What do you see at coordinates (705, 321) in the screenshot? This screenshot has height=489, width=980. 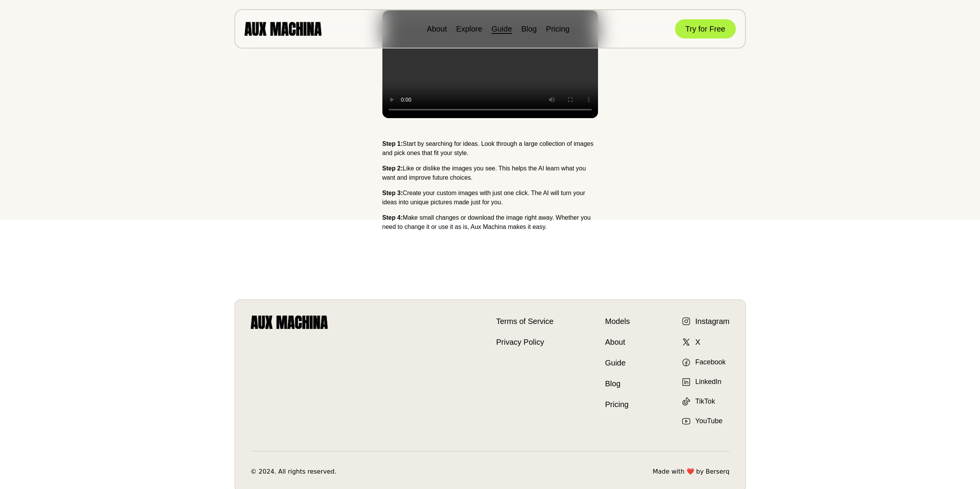 I see `a: Instagram` at bounding box center [705, 321].